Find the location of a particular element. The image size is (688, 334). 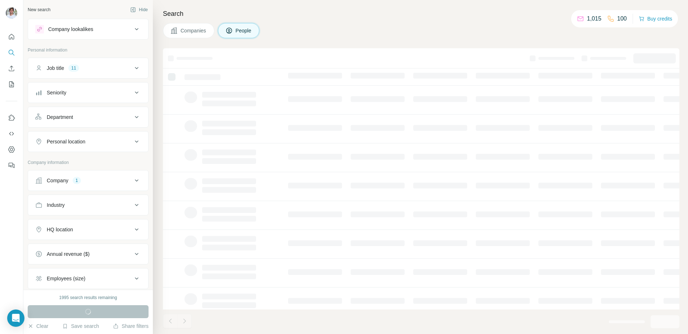

div: Personal location is located at coordinates (66, 141).